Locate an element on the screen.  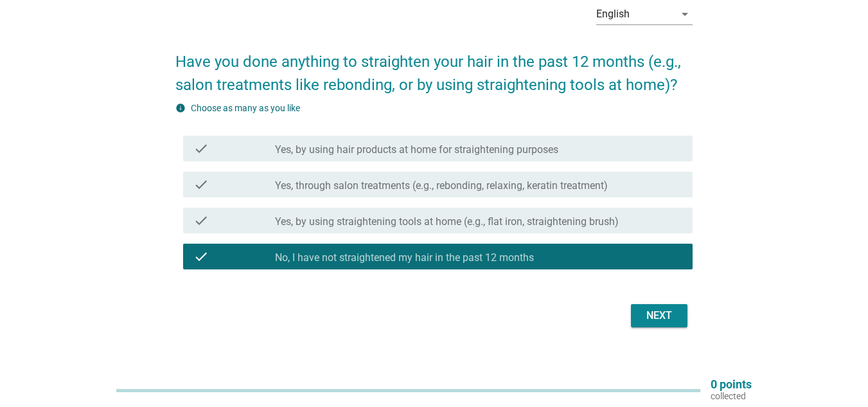
i: info is located at coordinates (181, 108).